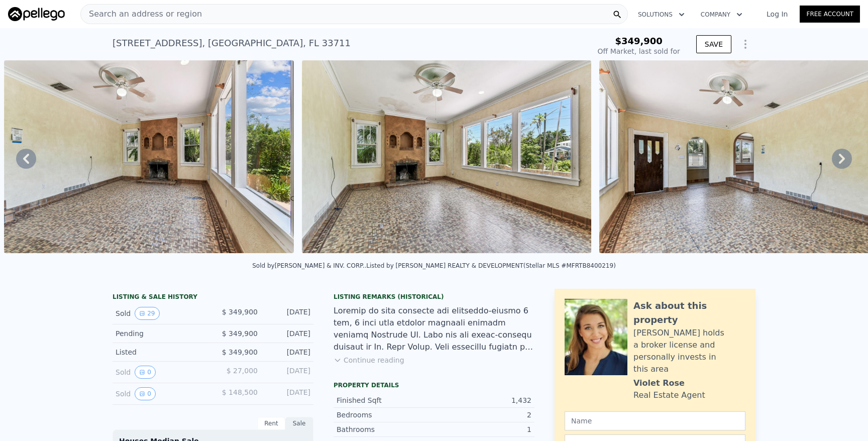 The image size is (868, 441). What do you see at coordinates (36, 14) in the screenshot?
I see `img: Pellego` at bounding box center [36, 14].